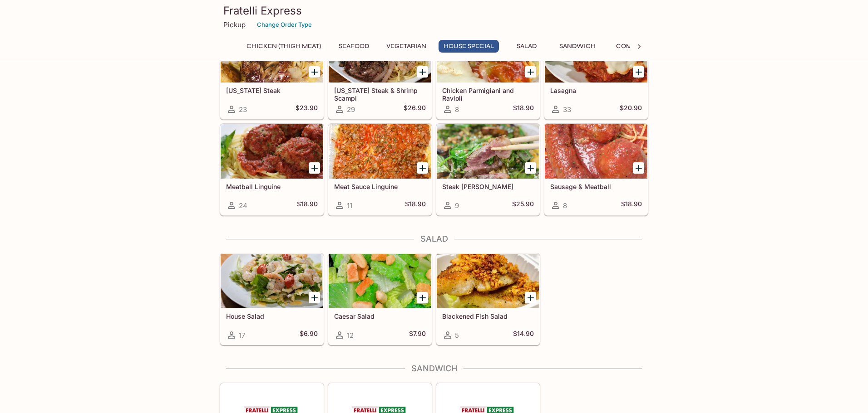 Image resolution: width=868 pixels, height=413 pixels. I want to click on h5: Blackened Fish Salad, so click(488, 316).